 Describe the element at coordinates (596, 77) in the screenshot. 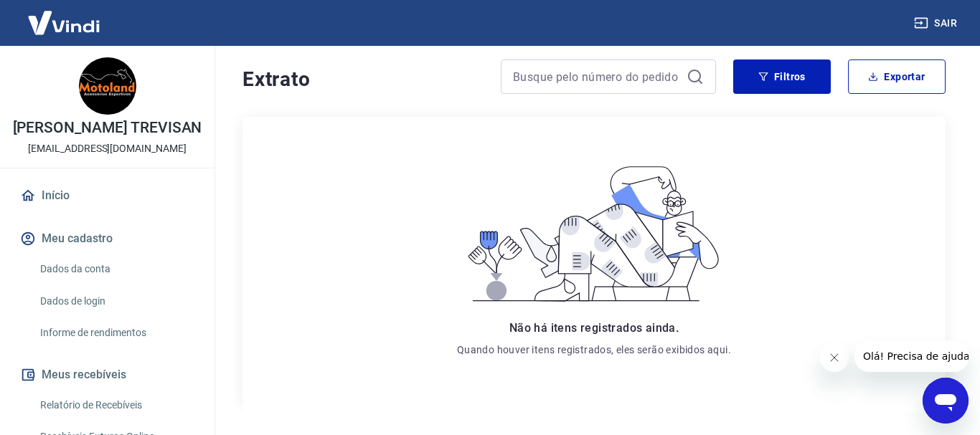

I see `input: Busque pelo número do pedido` at that location.